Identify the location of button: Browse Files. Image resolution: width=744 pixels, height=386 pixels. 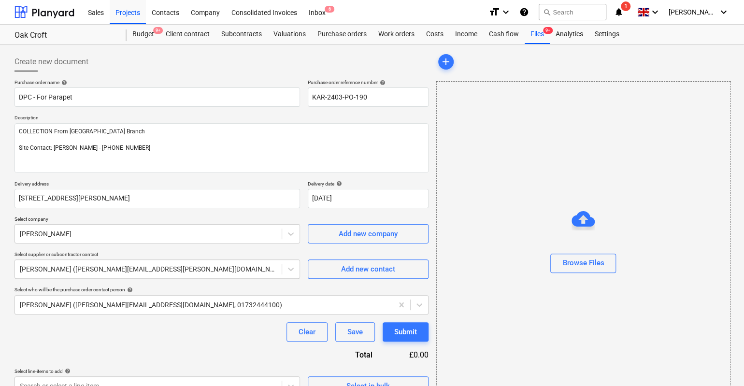
(583, 263).